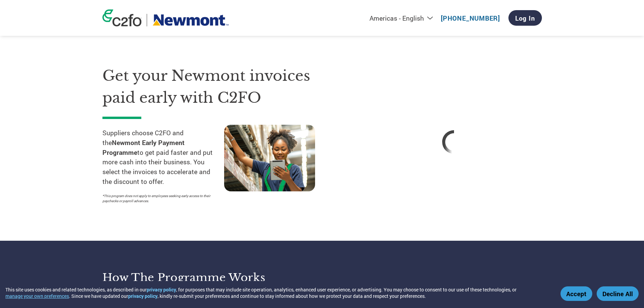 The width and height of the screenshot is (644, 308). I want to click on h1: Get your Newmont invoices paid early with C2FO, so click(224, 87).